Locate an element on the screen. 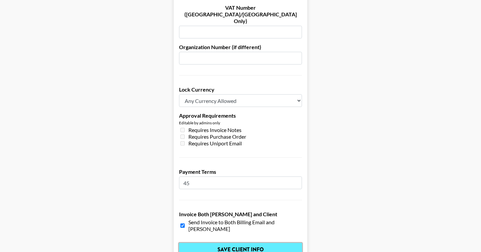  span: Requires Uniport Email is located at coordinates (215, 143).